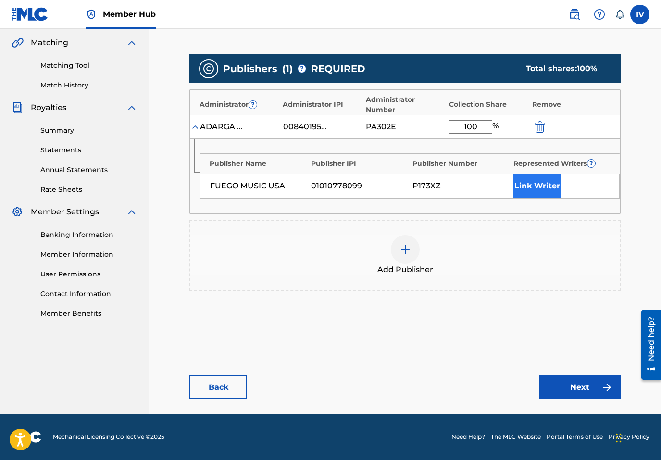 This screenshot has width=661, height=460. I want to click on img: add, so click(405, 249).